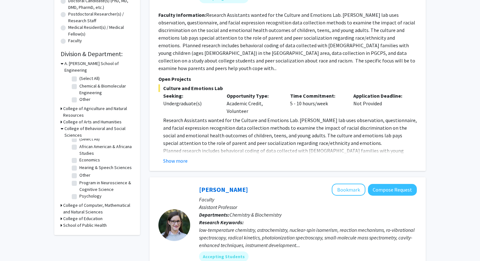 The image size is (480, 261). Describe the element at coordinates (98, 112) in the screenshot. I see `h3: College of Agriculture and Natural Resources` at that location.